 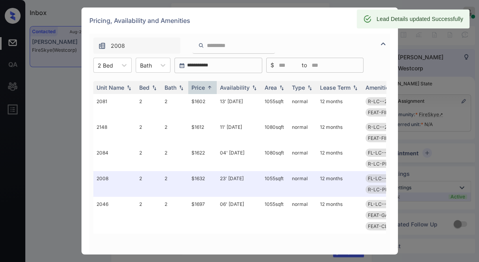 I want to click on div: Bath, so click(x=170, y=87).